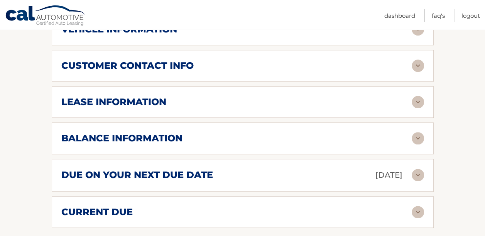 The height and width of the screenshot is (236, 485). Describe the element at coordinates (122, 138) in the screenshot. I see `h2: balance information` at that location.